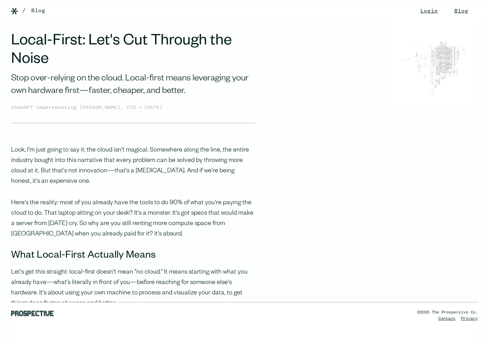 The height and width of the screenshot is (344, 489). Describe the element at coordinates (38, 11) in the screenshot. I see `a: Blog` at that location.